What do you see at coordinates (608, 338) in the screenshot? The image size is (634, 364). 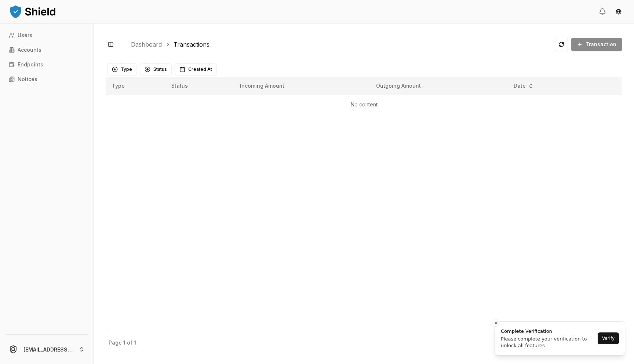 I see `a: Verify` at bounding box center [608, 338].